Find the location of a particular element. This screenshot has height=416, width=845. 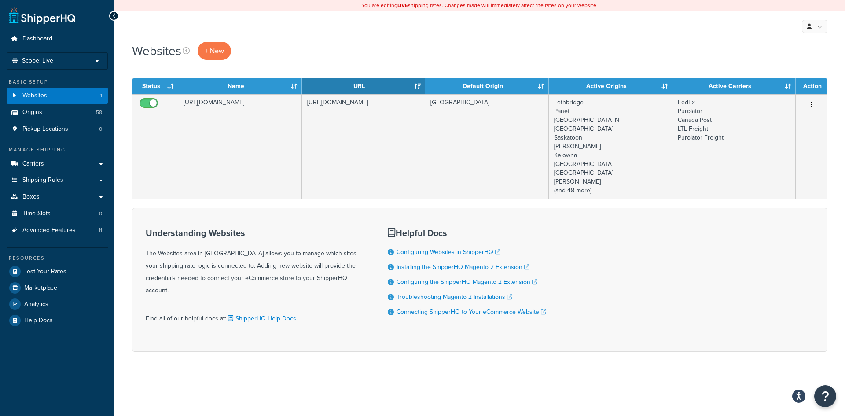

li: Advanced Features is located at coordinates (57, 230).